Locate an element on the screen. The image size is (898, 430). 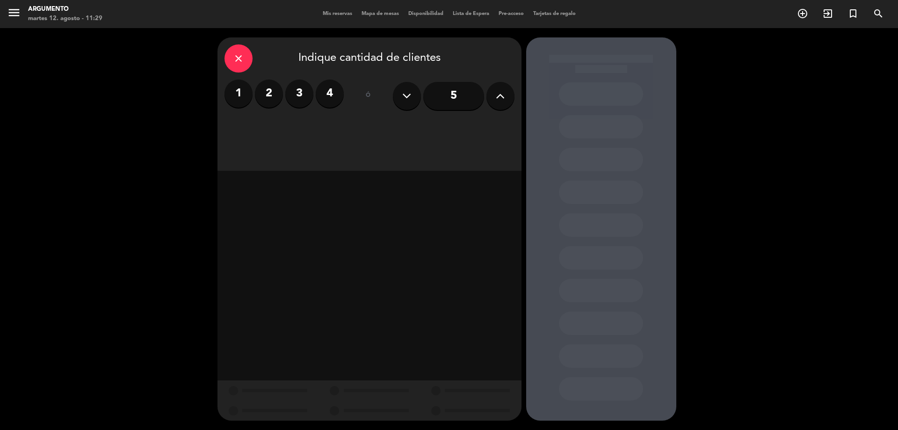
div: Indique cantidad de clientes is located at coordinates (369, 58).